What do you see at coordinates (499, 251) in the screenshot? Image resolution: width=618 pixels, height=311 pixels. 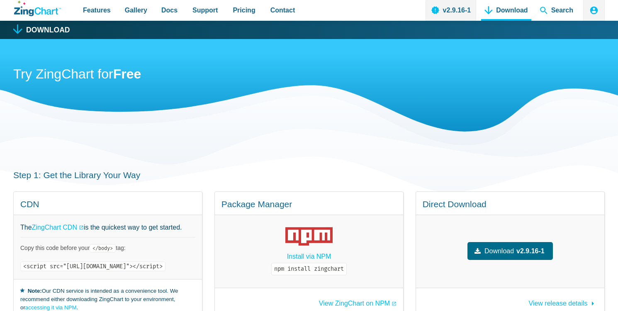 I see `span: Download` at bounding box center [499, 251].